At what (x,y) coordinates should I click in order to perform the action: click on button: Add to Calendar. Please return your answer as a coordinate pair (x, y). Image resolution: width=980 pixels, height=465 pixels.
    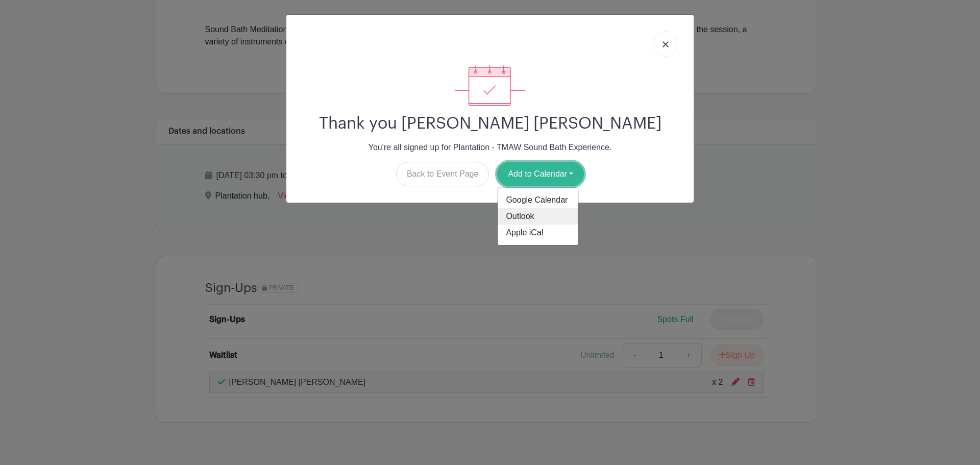
    Looking at the image, I should click on (541, 174).